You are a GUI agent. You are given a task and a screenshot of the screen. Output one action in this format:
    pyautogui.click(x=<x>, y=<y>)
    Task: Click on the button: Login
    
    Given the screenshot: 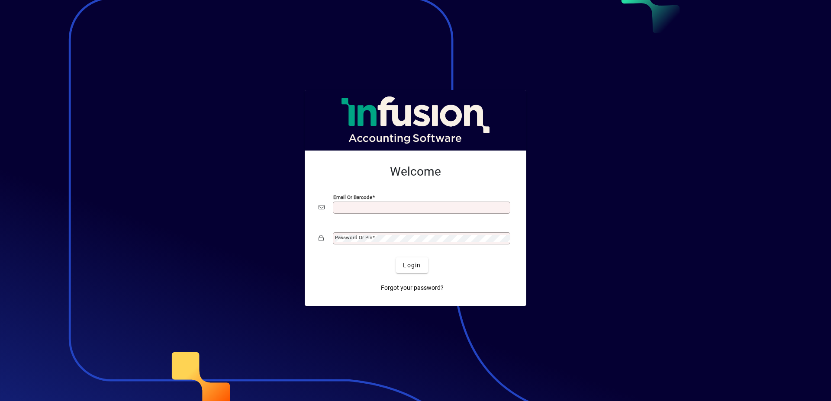 What is the action you would take?
    pyautogui.click(x=412, y=265)
    